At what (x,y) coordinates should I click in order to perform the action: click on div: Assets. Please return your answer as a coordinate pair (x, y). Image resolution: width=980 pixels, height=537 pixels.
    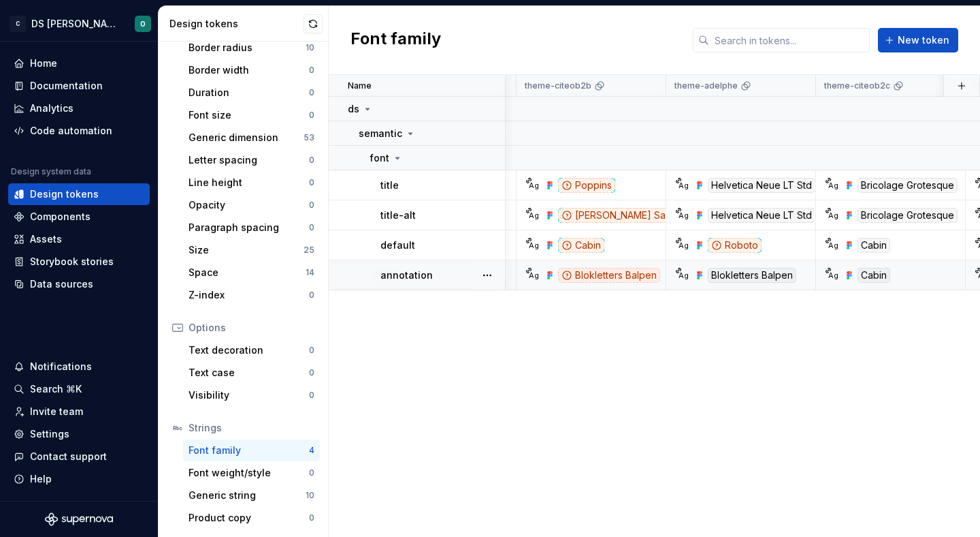
    Looking at the image, I should click on (45, 239).